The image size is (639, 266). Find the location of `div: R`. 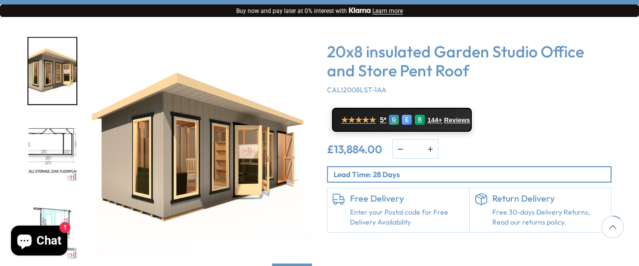

div: R is located at coordinates (420, 120).